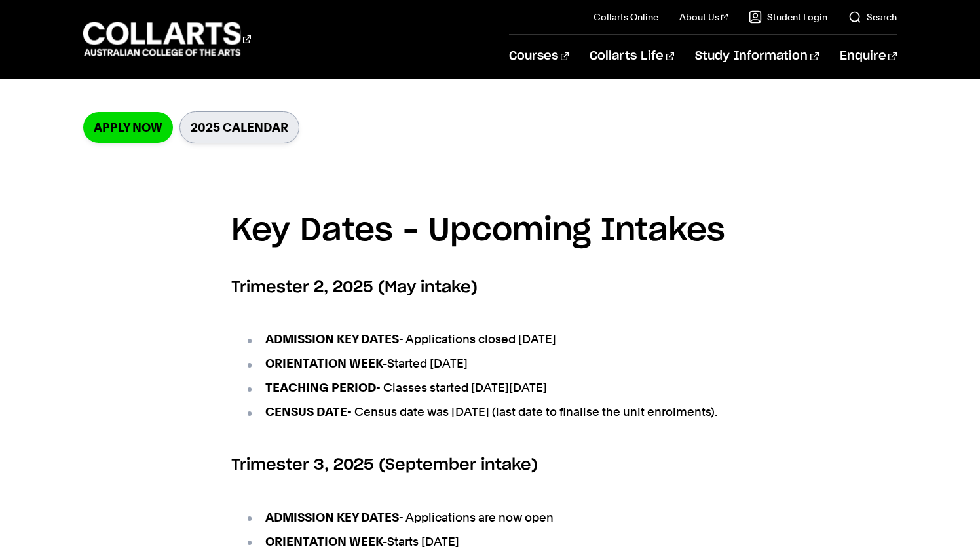  I want to click on h6: Trimester 3, 2025 (September intake), so click(490, 465).